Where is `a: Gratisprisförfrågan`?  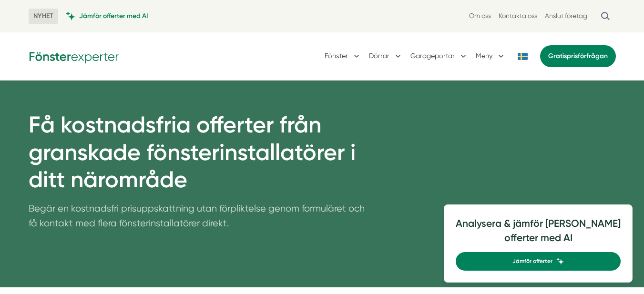
a: Gratisprisförfrågan is located at coordinates (578, 56).